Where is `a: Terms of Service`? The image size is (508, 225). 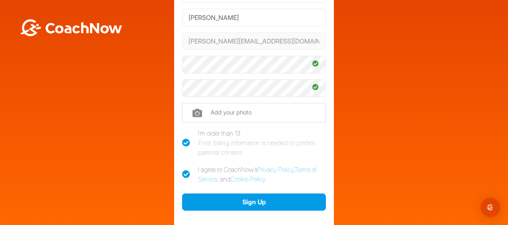 a: Terms of Service is located at coordinates (257, 174).